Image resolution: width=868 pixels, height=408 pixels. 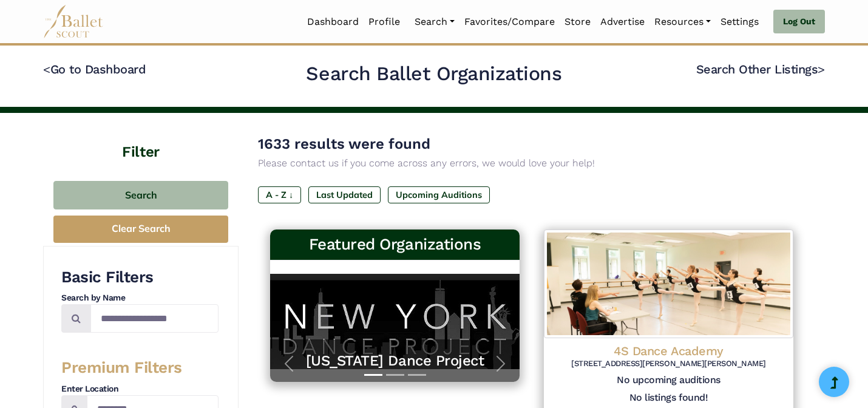 What do you see at coordinates (154, 318) in the screenshot?
I see `input: Search by names...` at bounding box center [154, 318].